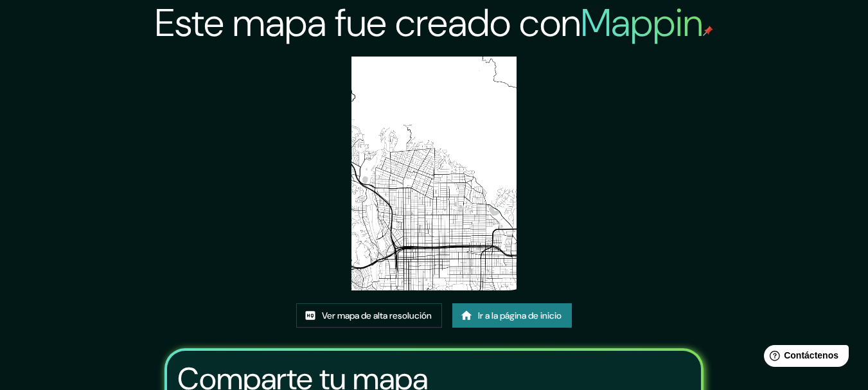 Image resolution: width=868 pixels, height=390 pixels. Describe the element at coordinates (57, 15) in the screenshot. I see `font: Contáctenos` at that location.